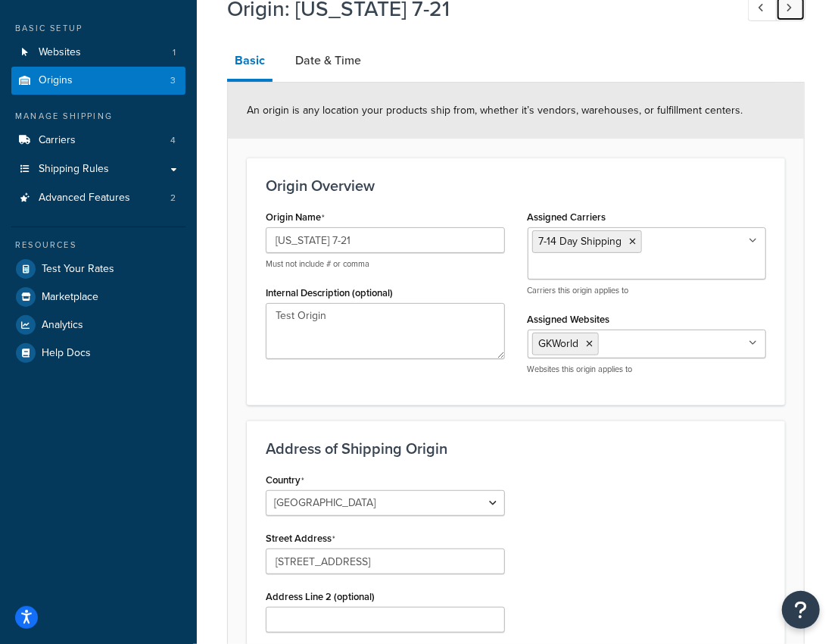 The height and width of the screenshot is (644, 835). Describe the element at coordinates (569, 319) in the screenshot. I see `label: Assigned Websites` at that location.